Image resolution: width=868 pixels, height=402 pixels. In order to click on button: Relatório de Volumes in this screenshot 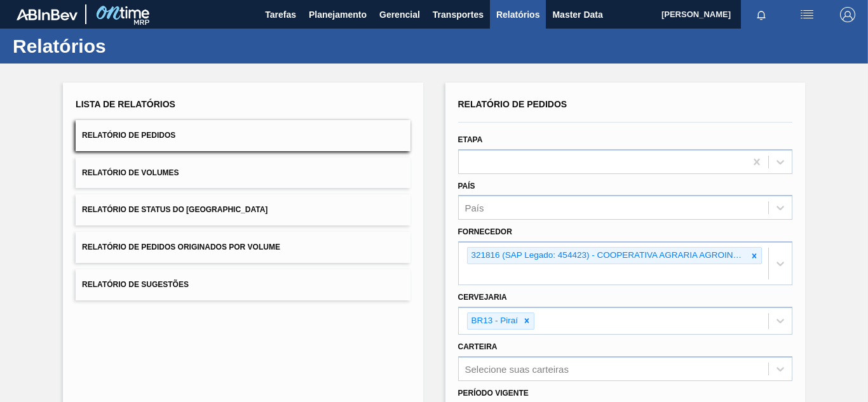, I will do `click(243, 173)`.